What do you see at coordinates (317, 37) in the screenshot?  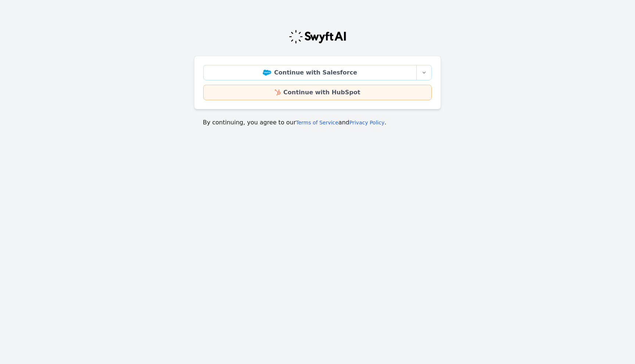 I see `img: Swyft Logo` at bounding box center [317, 37].